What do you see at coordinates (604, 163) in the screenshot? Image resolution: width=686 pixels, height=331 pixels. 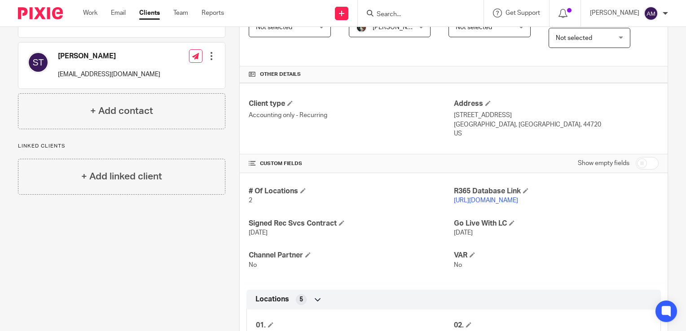 I see `label: Show empty fields` at bounding box center [604, 163].